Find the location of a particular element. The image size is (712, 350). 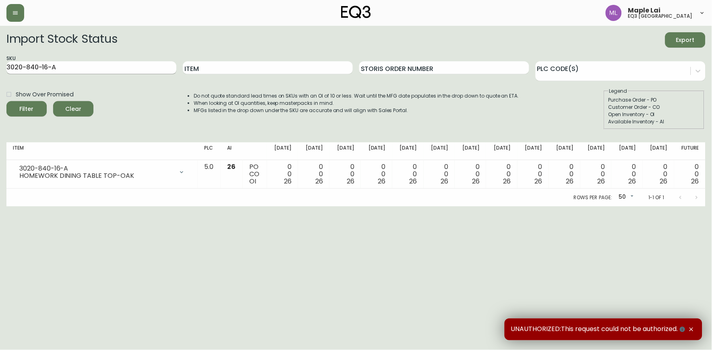

div: Customer Order - CO is located at coordinates (655, 107).